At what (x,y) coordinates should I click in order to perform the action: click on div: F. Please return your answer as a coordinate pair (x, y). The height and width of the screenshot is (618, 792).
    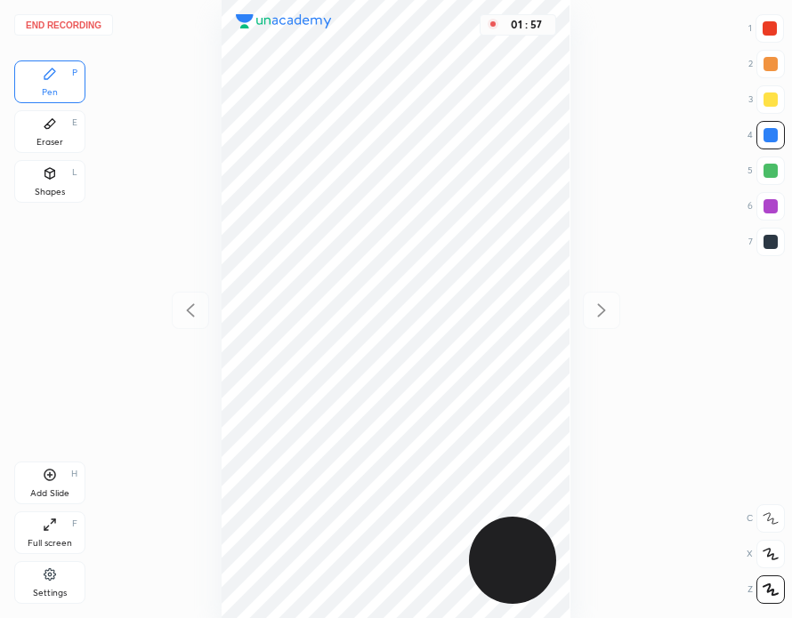
    Looking at the image, I should click on (75, 524).